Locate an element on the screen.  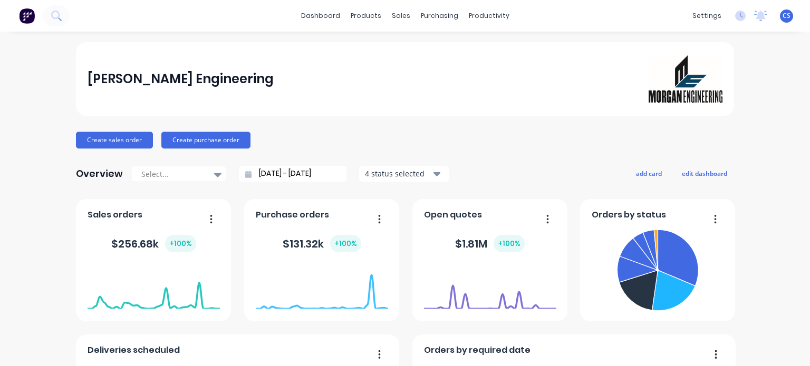
span: CS is located at coordinates (786, 16).